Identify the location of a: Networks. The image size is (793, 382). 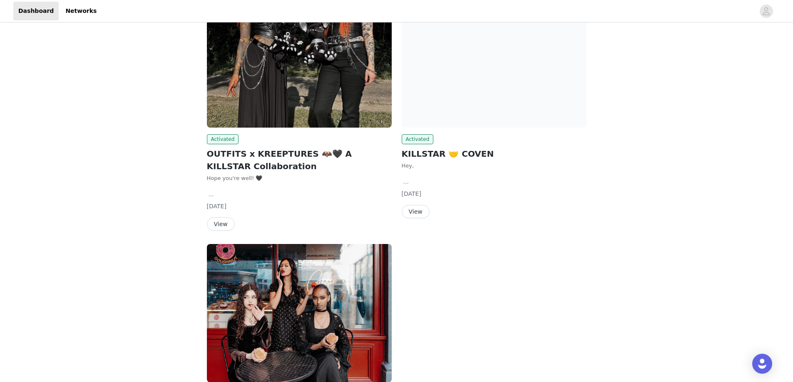
(81, 11).